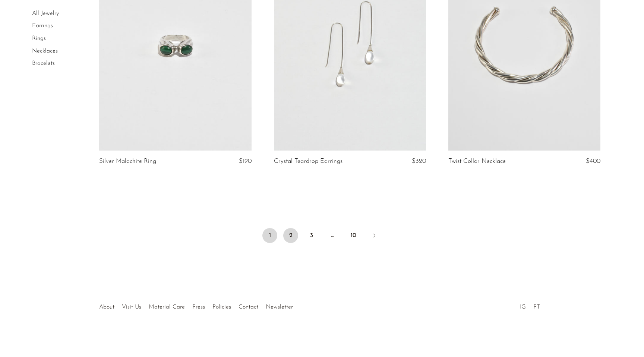 Image resolution: width=644 pixels, height=357 pixels. I want to click on a: Bracelets, so click(43, 63).